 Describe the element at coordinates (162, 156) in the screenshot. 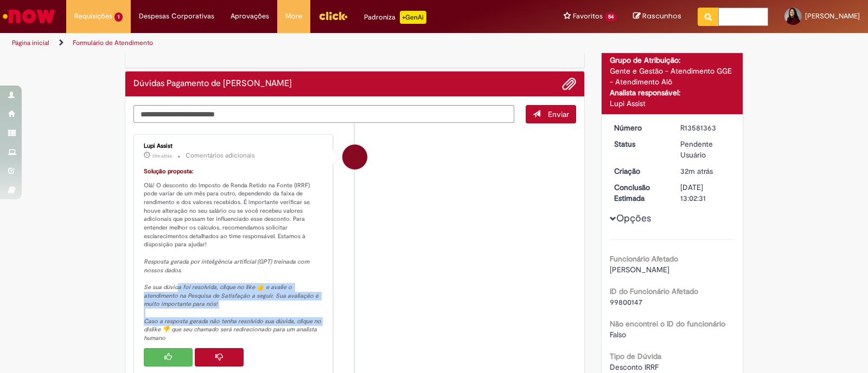

I see `time: 30/09/2025 13:02:35` at that location.